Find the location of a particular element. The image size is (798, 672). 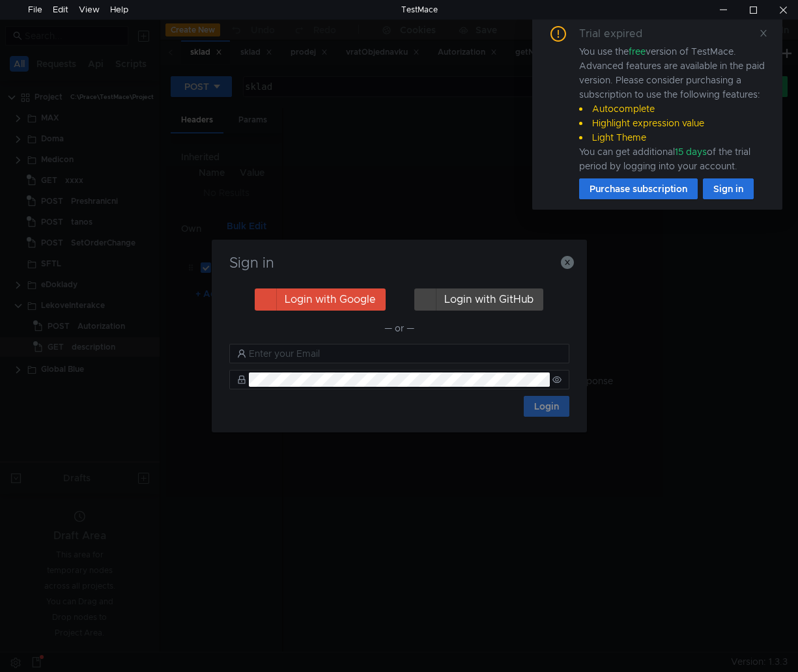

h3: Sign in is located at coordinates (399, 263).